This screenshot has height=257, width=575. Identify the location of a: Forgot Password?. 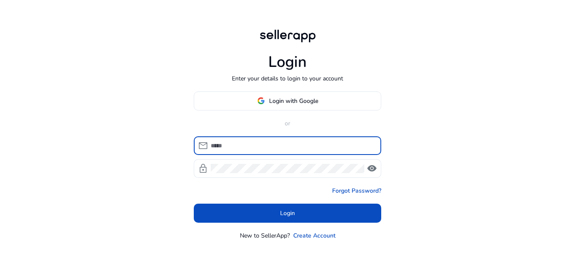
(356, 190).